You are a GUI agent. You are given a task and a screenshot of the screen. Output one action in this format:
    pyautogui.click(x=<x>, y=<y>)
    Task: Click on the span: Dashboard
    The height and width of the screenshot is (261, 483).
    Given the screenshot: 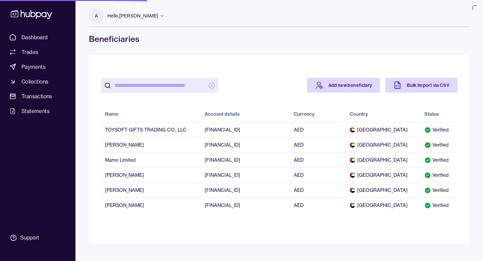 What is the action you would take?
    pyautogui.click(x=35, y=37)
    